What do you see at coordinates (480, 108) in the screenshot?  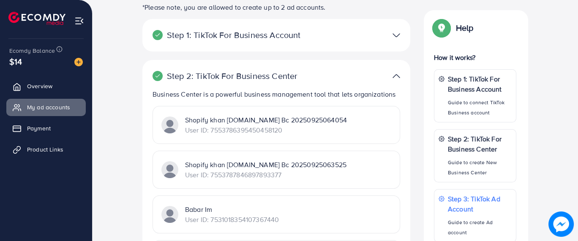 I see `p: Guide to connect TikTok Business account` at bounding box center [480, 108].